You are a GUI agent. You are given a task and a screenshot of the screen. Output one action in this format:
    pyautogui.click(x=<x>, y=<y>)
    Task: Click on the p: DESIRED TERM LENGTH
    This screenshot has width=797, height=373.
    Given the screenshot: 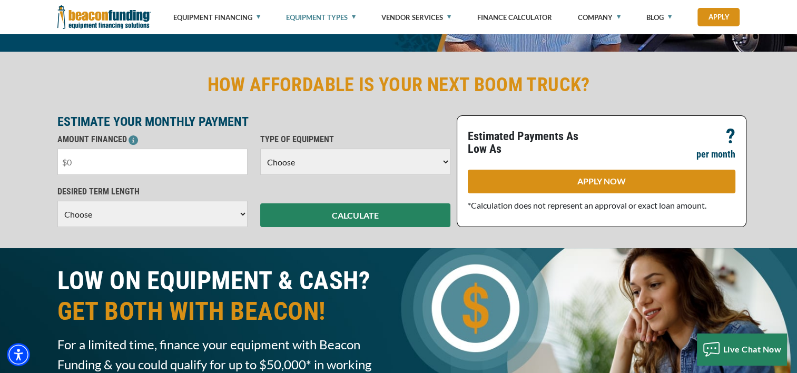 What is the action you would take?
    pyautogui.click(x=152, y=192)
    